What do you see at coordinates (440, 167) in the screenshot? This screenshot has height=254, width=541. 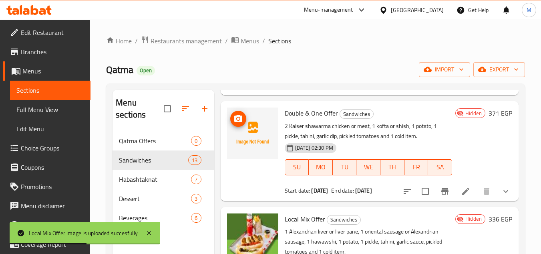 I see `button: SA` at bounding box center [440, 167].